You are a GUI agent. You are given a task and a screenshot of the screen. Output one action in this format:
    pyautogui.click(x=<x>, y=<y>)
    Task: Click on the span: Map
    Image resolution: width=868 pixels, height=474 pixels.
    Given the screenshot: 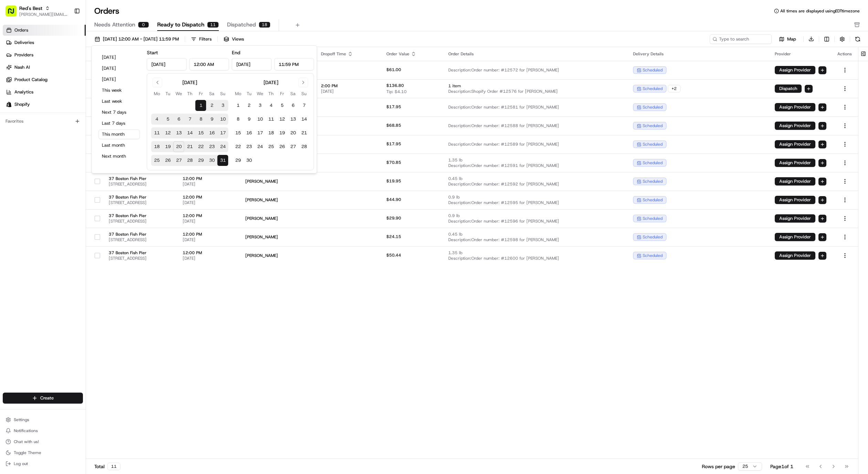 What is the action you would take?
    pyautogui.click(x=792, y=40)
    